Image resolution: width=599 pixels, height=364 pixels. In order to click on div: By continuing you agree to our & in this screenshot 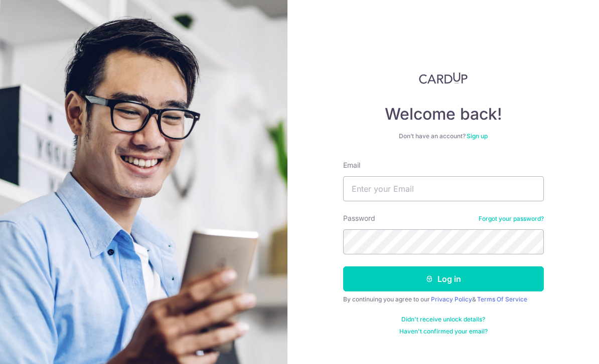, I will do `click(443, 299)`.